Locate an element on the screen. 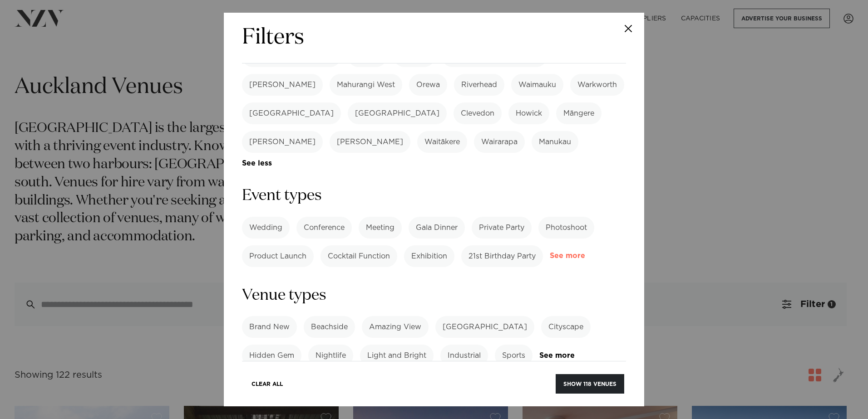  label: Conference is located at coordinates (324, 228).